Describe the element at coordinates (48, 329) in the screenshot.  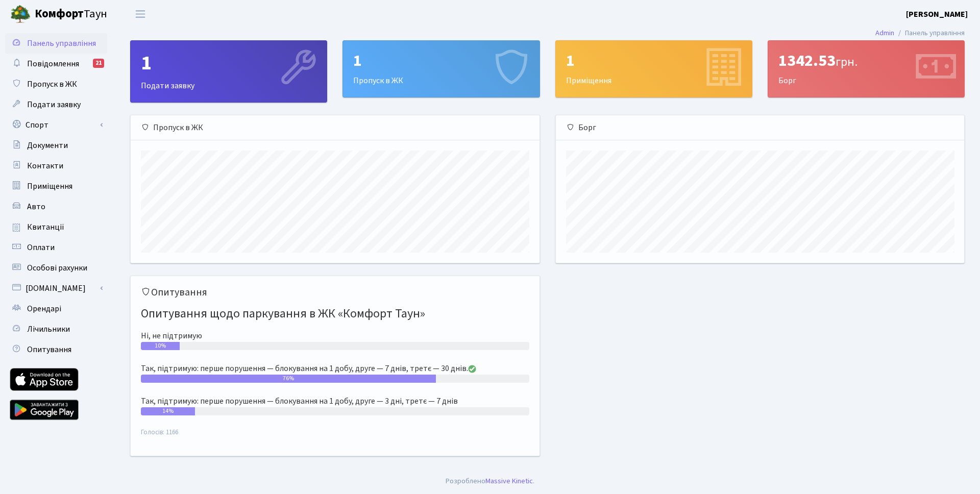
I see `span: Лічильники` at that location.